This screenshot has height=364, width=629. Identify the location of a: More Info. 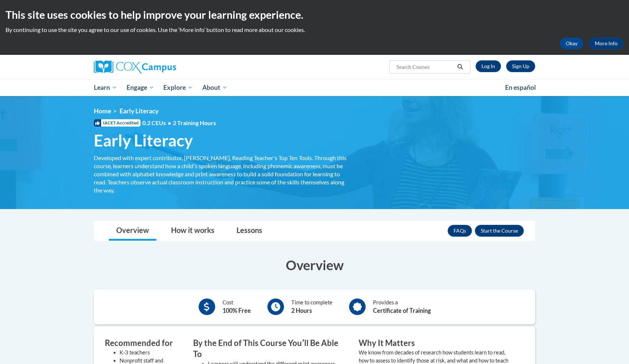
(606, 43).